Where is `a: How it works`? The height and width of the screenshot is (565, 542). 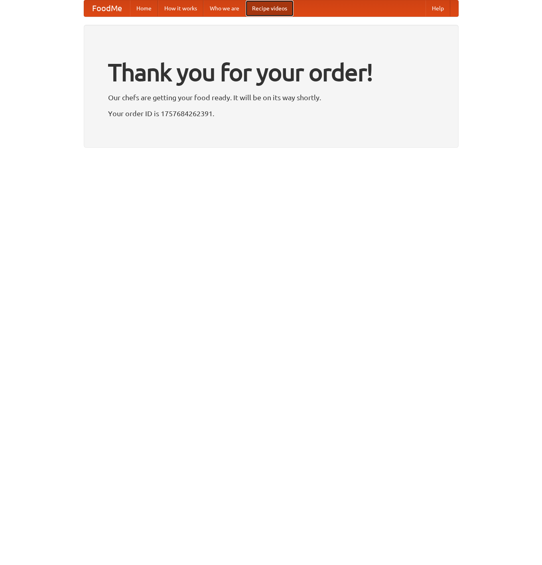
a: How it works is located at coordinates (181, 8).